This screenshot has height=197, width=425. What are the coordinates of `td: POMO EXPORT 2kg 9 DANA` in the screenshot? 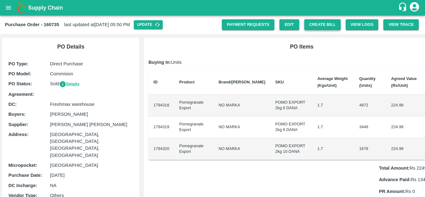 It's located at (291, 127).